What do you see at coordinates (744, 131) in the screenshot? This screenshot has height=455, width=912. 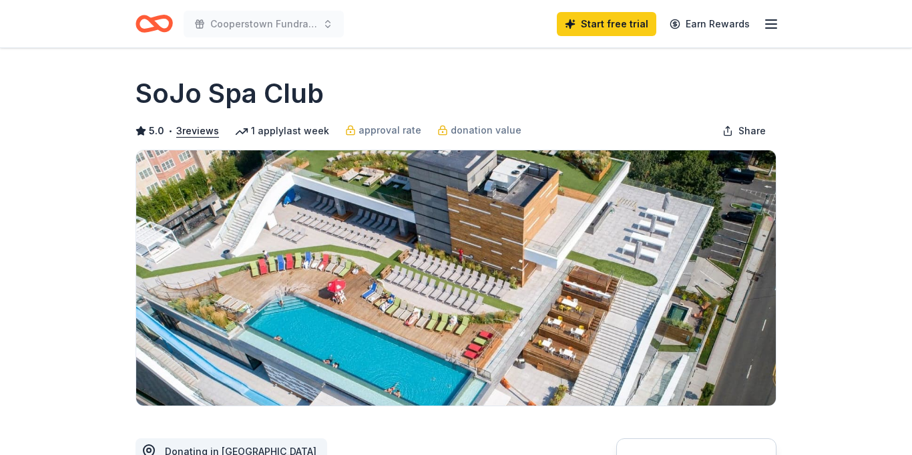 I see `button: Share` at bounding box center [744, 131].